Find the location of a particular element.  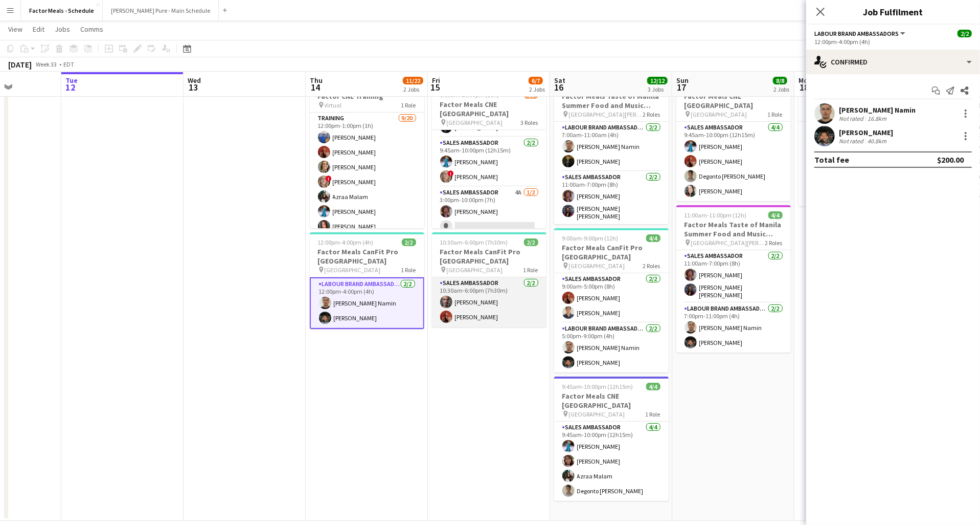

span: Week 33 is located at coordinates (46, 64).